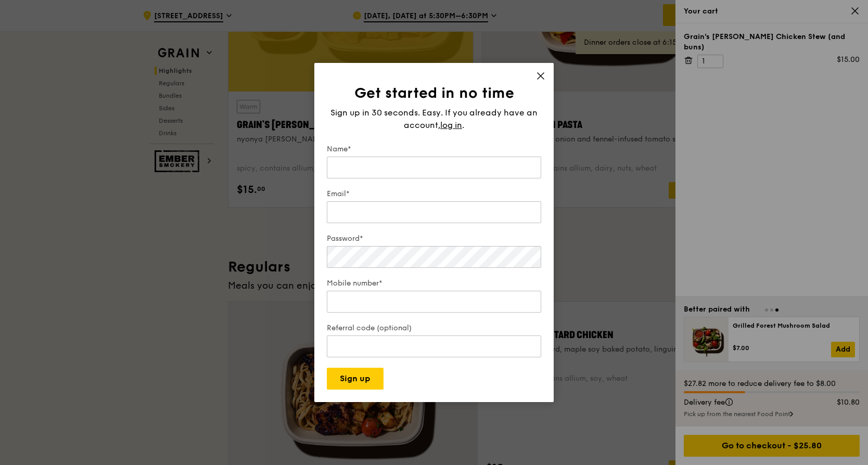  What do you see at coordinates (434, 194) in the screenshot?
I see `label: Email*` at bounding box center [434, 194].